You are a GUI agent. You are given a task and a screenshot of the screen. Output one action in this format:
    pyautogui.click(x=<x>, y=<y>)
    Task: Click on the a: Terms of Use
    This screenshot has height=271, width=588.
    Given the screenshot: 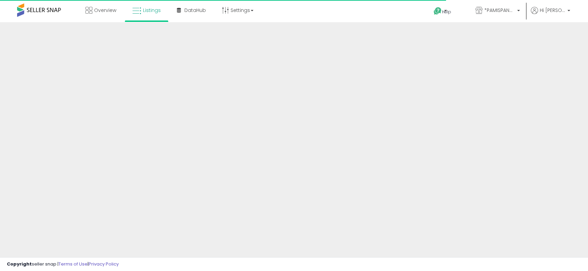 What is the action you would take?
    pyautogui.click(x=73, y=264)
    